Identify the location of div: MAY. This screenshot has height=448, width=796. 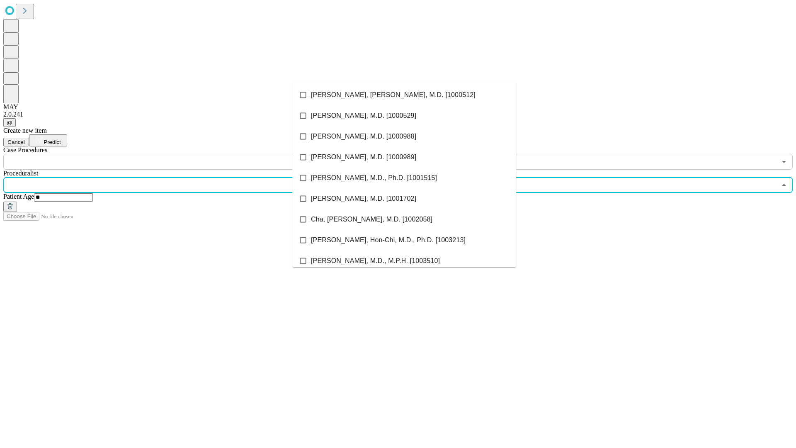
(398, 107).